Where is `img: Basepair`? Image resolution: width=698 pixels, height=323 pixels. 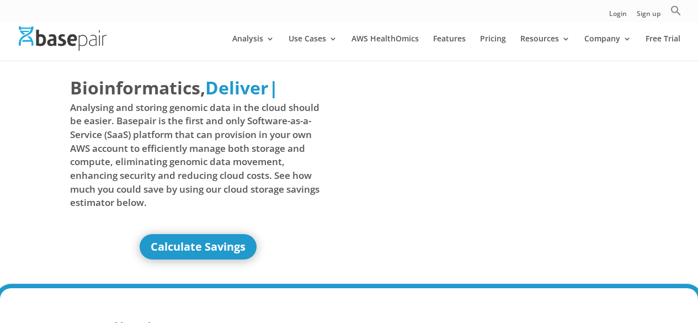
img: Basepair is located at coordinates (62, 38).